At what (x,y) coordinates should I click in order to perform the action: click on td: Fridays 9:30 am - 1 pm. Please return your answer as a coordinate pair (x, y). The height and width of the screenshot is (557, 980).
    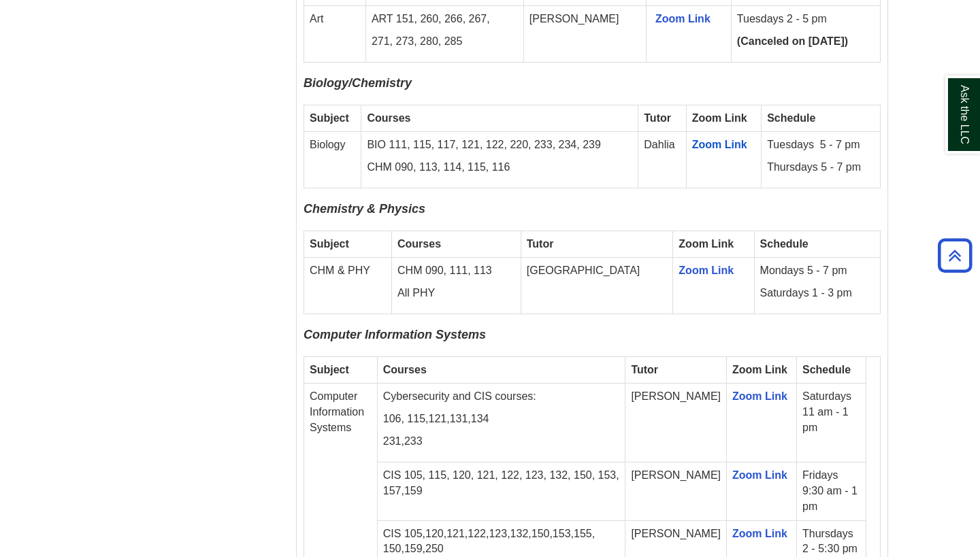
    Looking at the image, I should click on (832, 491).